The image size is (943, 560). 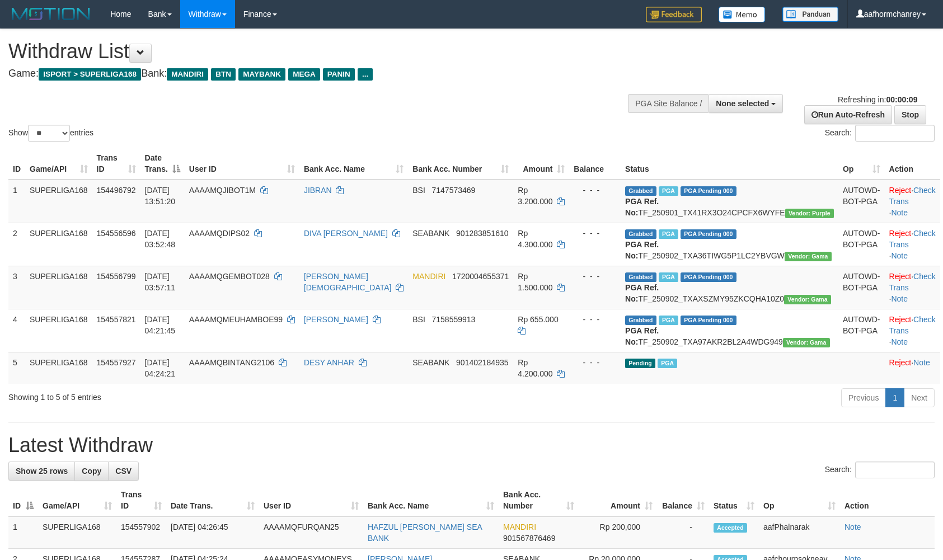 What do you see at coordinates (230, 276) in the screenshot?
I see `span: AAAAMQGEMBOT028` at bounding box center [230, 276].